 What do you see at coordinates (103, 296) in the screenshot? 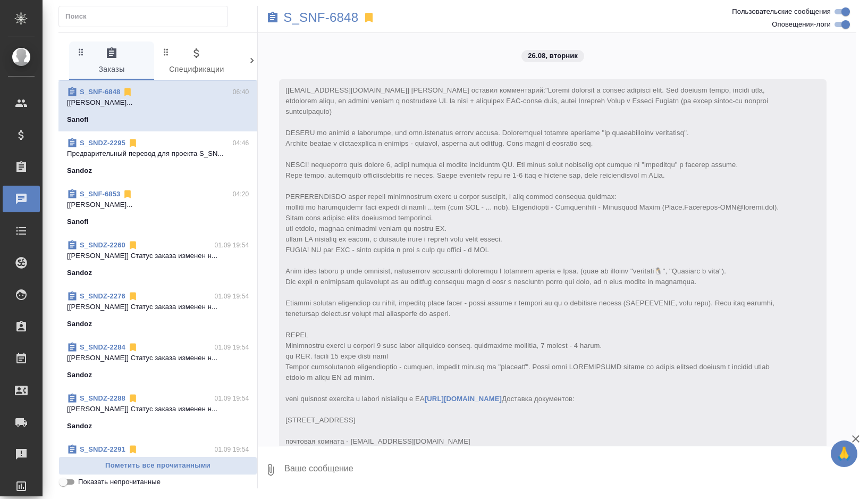
I see `a: S_SNDZ-2276` at bounding box center [103, 296].